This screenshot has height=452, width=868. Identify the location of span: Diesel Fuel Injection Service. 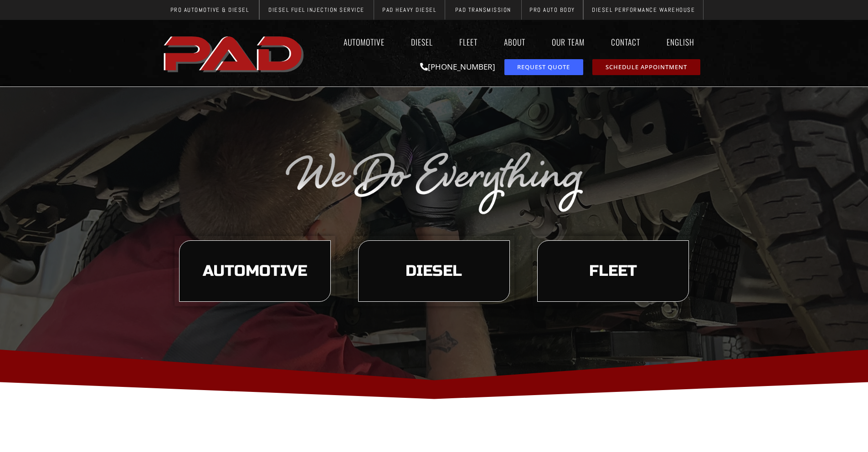
(316, 9).